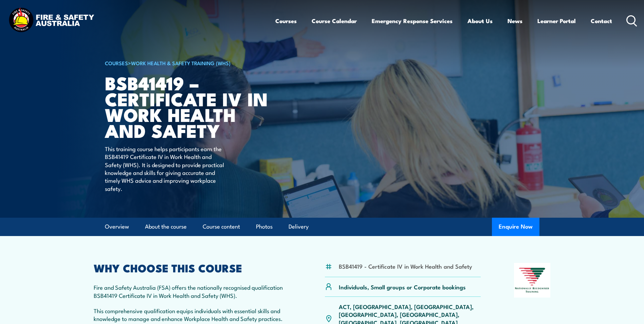 The height and width of the screenshot is (324, 644). What do you see at coordinates (189, 106) in the screenshot?
I see `h1: BSB41419 – Certificate IV in Work Health and Safety` at bounding box center [189, 106].